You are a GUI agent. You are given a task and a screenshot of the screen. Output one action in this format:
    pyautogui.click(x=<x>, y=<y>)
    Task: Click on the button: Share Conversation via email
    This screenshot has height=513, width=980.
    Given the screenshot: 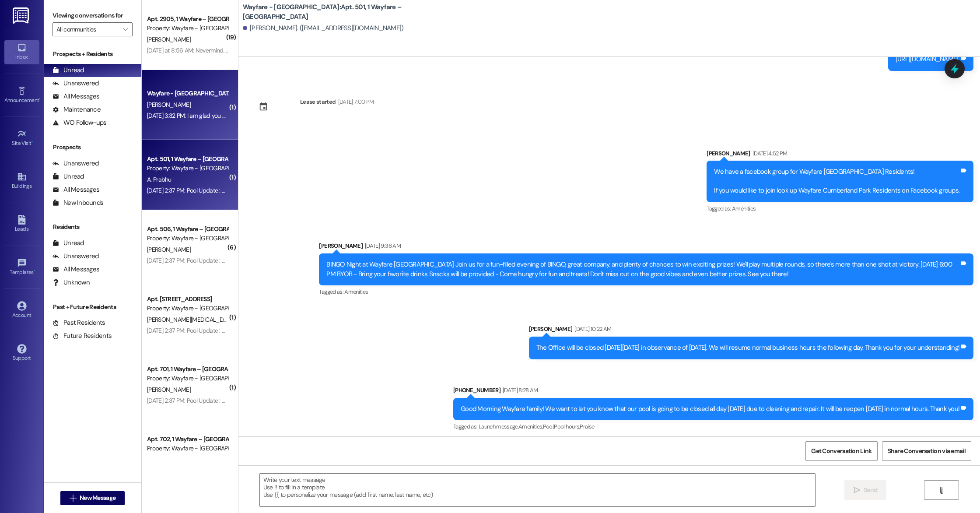 What is the action you would take?
    pyautogui.click(x=927, y=451)
    